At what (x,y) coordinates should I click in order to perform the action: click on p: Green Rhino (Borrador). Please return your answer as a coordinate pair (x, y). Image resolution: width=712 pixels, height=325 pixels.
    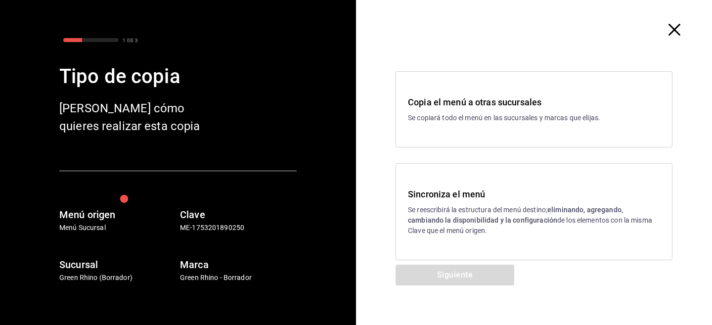
    Looking at the image, I should click on (118, 278).